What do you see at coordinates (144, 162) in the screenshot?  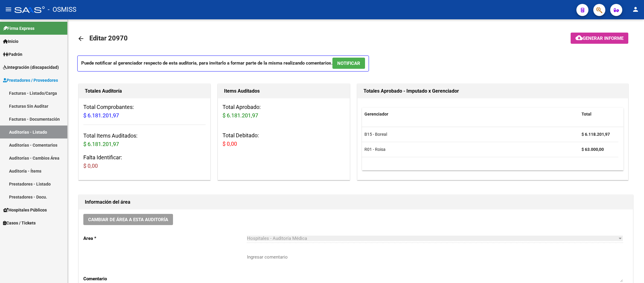 I see `h3: Falta Identificar:` at bounding box center [144, 162].